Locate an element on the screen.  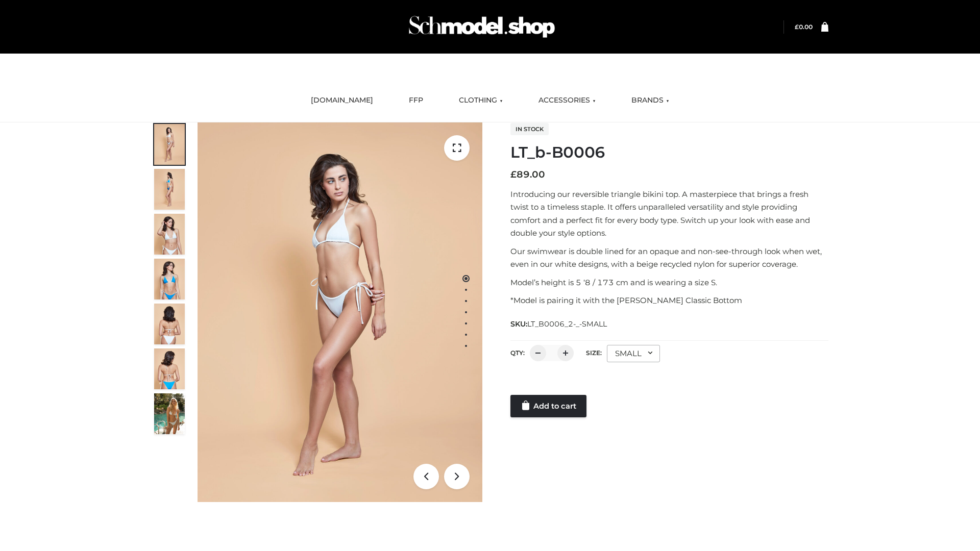
a: ACCESSORIES is located at coordinates (567, 101).